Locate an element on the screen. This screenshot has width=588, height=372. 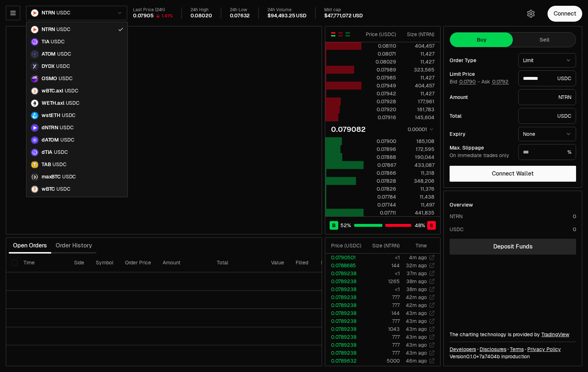
img: WETH.axl Logo is located at coordinates (35, 103).